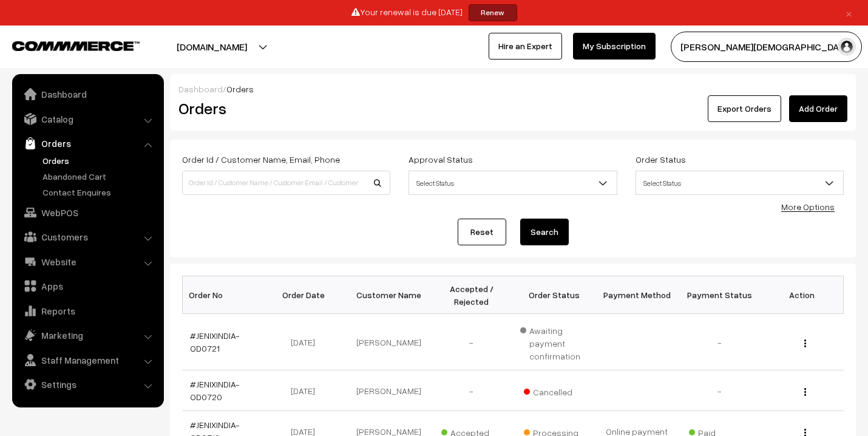 This screenshot has width=868, height=436. I want to click on a: Renew, so click(493, 13).